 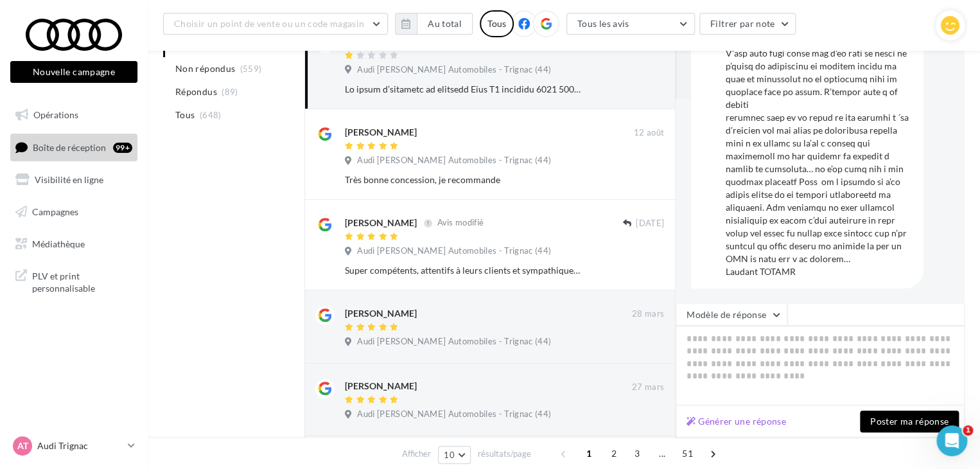 I want to click on span: Visibilité en ligne, so click(x=69, y=179).